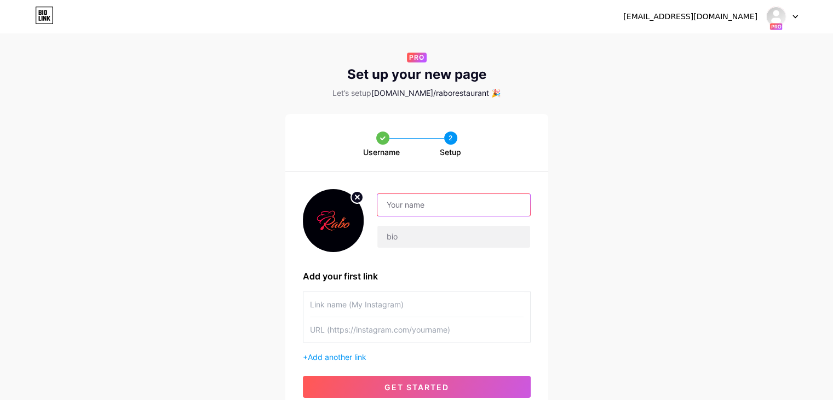  I want to click on input: Your name, so click(454, 205).